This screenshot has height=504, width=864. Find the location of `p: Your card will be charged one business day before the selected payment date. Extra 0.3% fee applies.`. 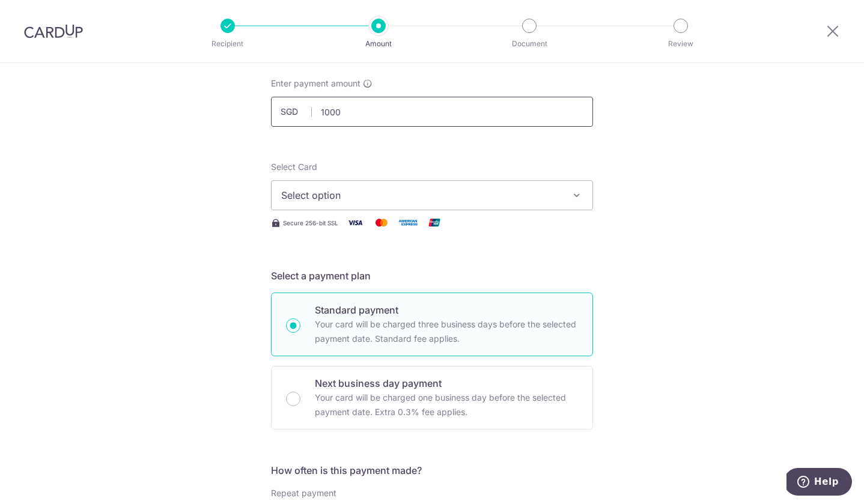

p: Your card will be charged one business day before the selected payment date. Extra 0.3% fee applies. is located at coordinates (446, 405).